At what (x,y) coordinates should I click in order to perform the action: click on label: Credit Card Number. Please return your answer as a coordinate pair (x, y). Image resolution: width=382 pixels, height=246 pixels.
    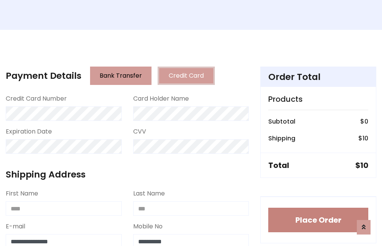
    Looking at the image, I should click on (36, 99).